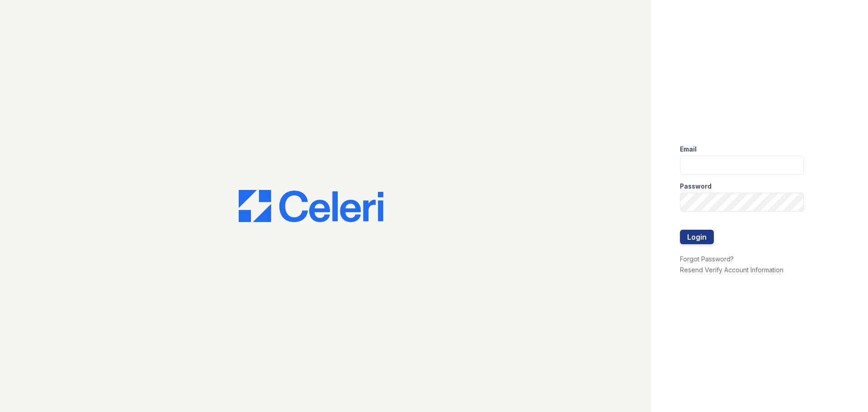 This screenshot has height=412, width=868. Describe the element at coordinates (688, 149) in the screenshot. I see `label: Email` at that location.